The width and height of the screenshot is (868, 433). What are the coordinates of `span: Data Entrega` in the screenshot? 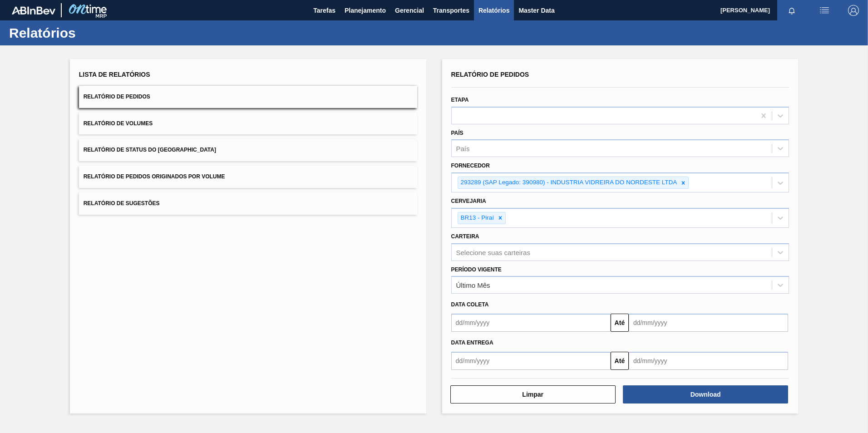 It's located at (472, 343).